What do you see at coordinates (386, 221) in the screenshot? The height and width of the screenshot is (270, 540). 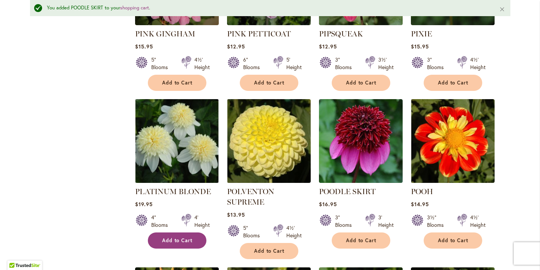 I see `div: 3' Height` at bounding box center [386, 221].